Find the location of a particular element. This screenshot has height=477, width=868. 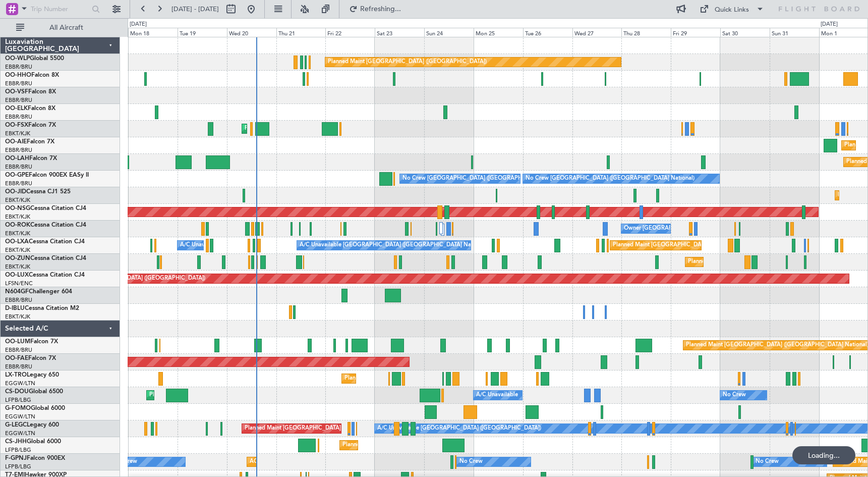

a: OO-JIDCessna CJ1 525 is located at coordinates (38, 191).